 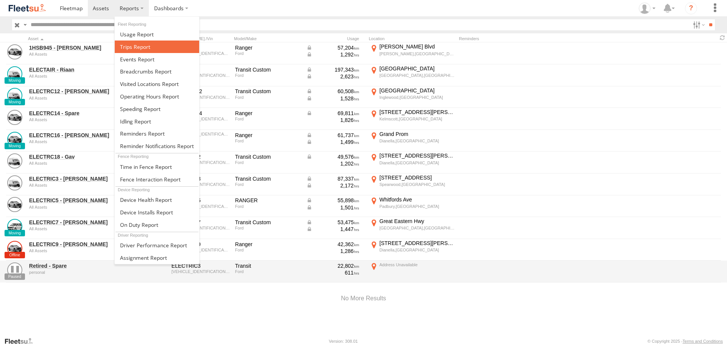 I want to click on div: 1HSB945, so click(x=201, y=48).